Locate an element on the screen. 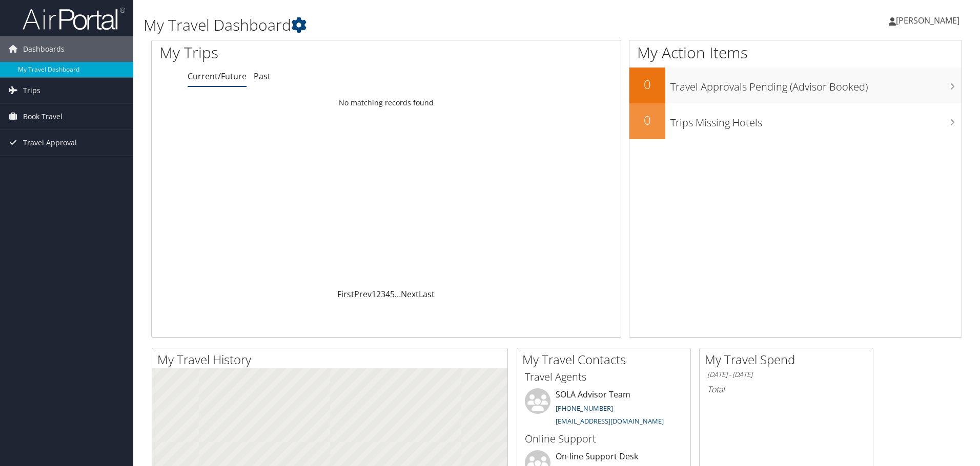  h1: My Travel Dashboard is located at coordinates (418, 25).